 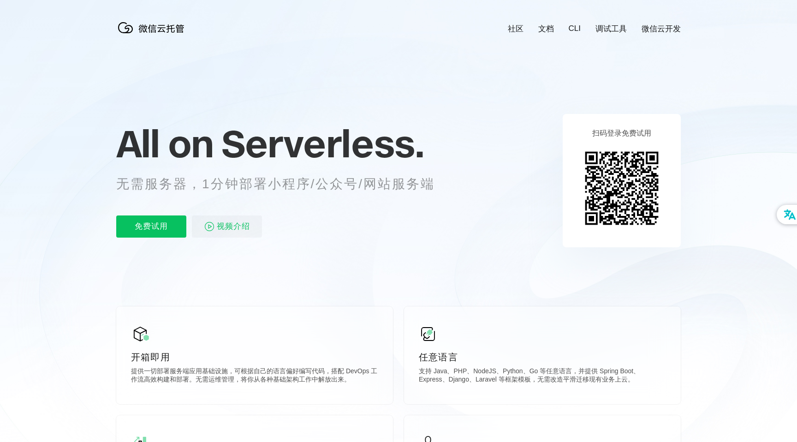 I want to click on a: 调试工具, so click(x=611, y=29).